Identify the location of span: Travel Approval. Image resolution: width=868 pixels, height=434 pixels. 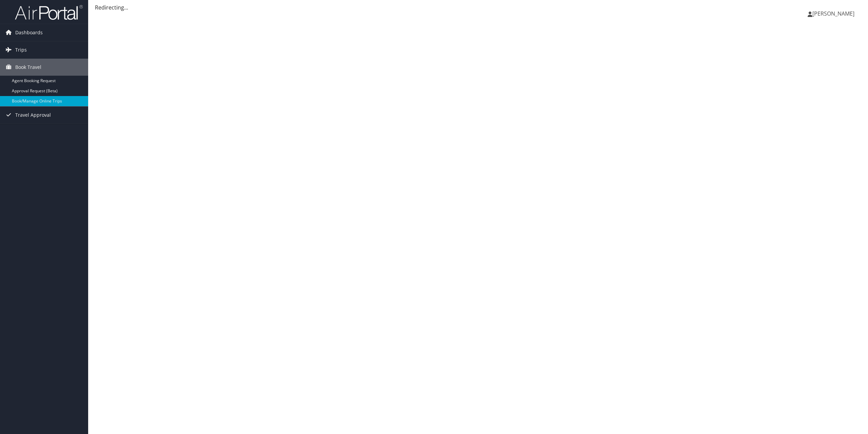
(33, 115).